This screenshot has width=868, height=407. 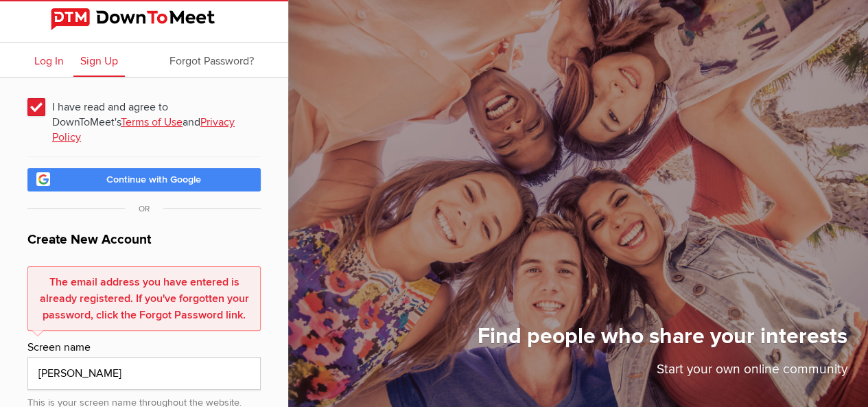 What do you see at coordinates (144, 107) in the screenshot?
I see `span: I have read and agree to DownToMeet's and` at bounding box center [144, 107].